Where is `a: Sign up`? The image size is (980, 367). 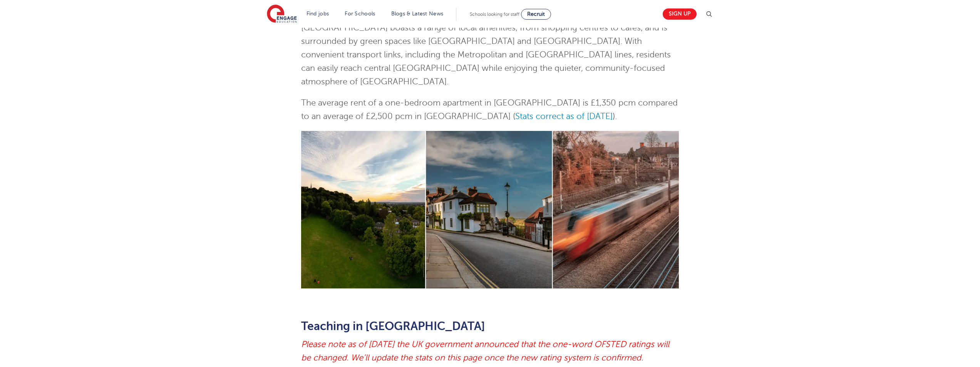
a: Sign up is located at coordinates (679, 14).